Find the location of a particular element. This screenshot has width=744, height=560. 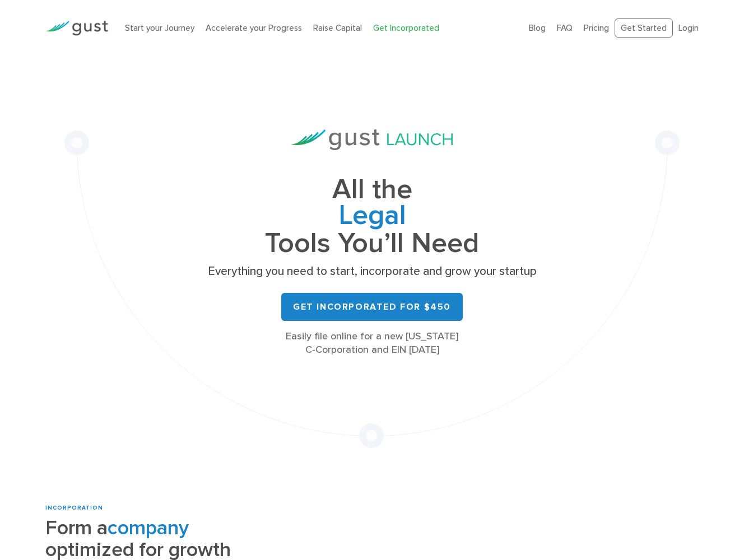

a: Pricing is located at coordinates (596, 28).